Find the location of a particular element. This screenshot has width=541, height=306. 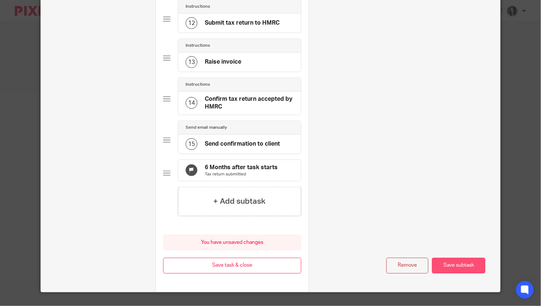

h4: Raise invoice is located at coordinates (223, 62).